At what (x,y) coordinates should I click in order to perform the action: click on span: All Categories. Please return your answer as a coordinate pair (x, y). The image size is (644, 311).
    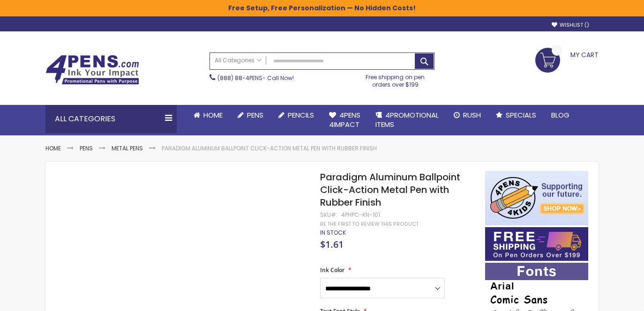
    Looking at the image, I should click on (238, 61).